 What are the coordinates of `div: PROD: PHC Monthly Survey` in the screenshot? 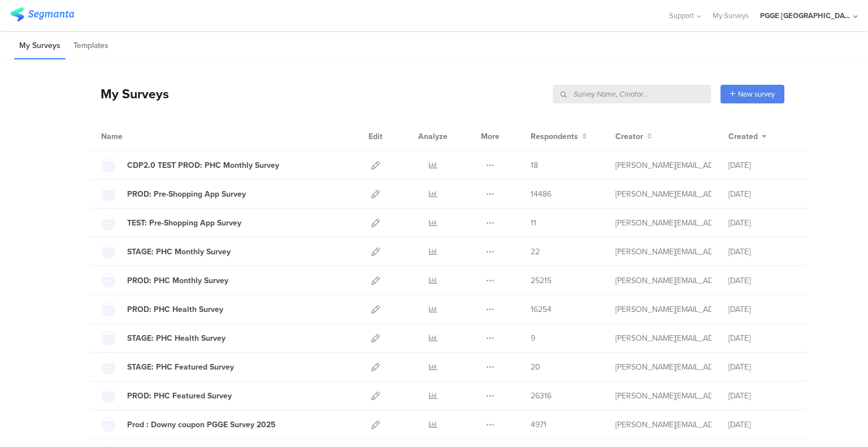 It's located at (177, 281).